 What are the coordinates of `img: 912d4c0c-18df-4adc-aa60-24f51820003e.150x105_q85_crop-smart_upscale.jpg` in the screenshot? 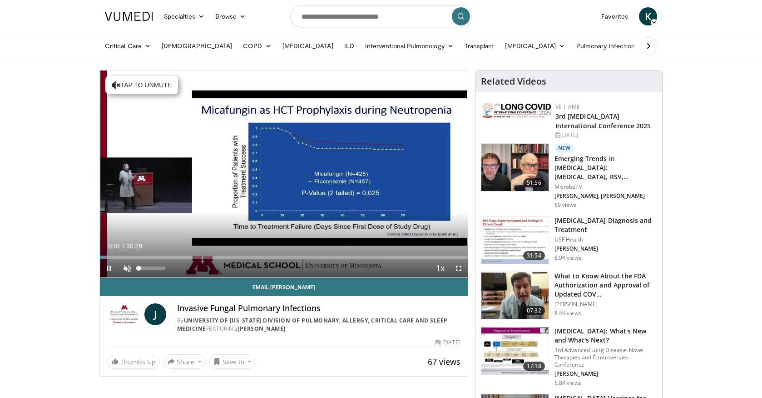 It's located at (515, 240).